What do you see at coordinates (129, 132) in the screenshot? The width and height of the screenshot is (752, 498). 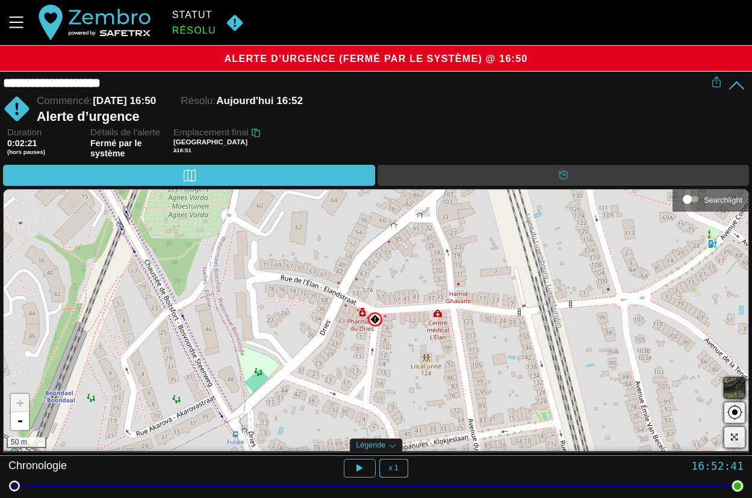 I see `span: Détails de l'alerte` at bounding box center [129, 132].